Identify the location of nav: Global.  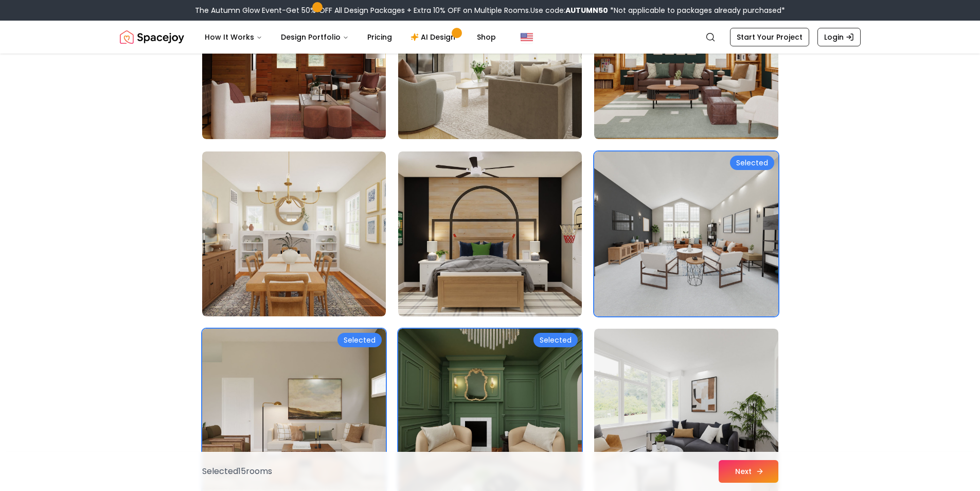
(491, 37).